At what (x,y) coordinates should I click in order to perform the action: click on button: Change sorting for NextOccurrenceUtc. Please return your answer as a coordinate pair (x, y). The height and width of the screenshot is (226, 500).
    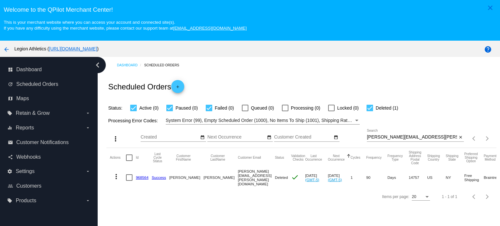
    Looking at the image, I should click on (336, 158).